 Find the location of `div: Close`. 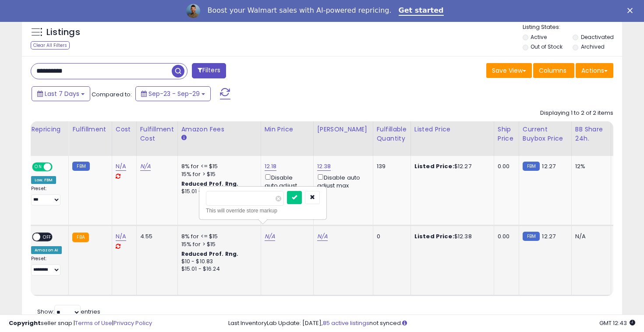

div: Close is located at coordinates (632, 10).